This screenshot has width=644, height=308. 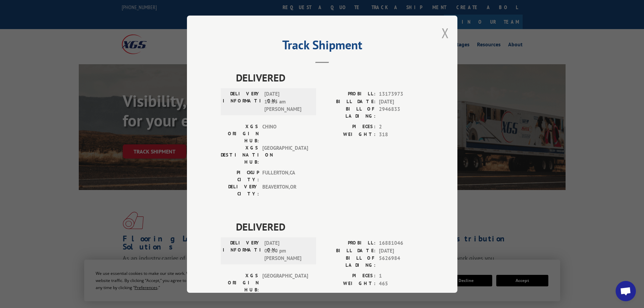 What do you see at coordinates (401, 127) in the screenshot?
I see `span: 2` at bounding box center [401, 127].